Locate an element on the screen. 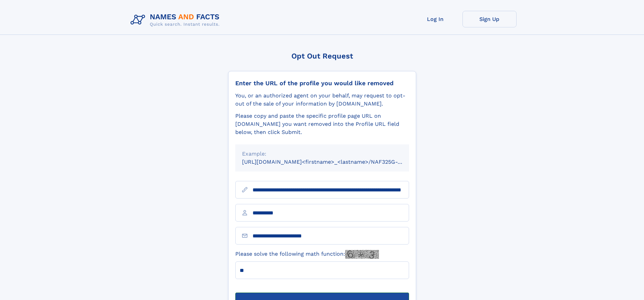  img: Logo Names and Facts is located at coordinates (177, 20).